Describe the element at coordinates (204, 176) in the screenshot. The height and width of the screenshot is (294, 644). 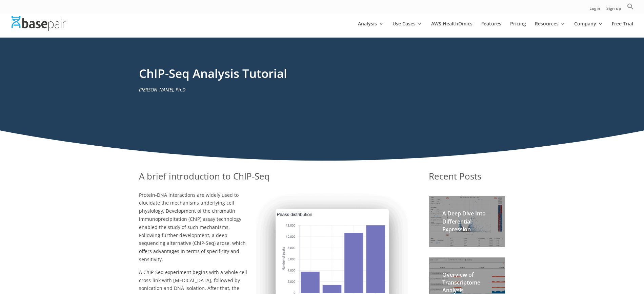
I see `span: A brief introduction to ChIP-Seq` at that location.